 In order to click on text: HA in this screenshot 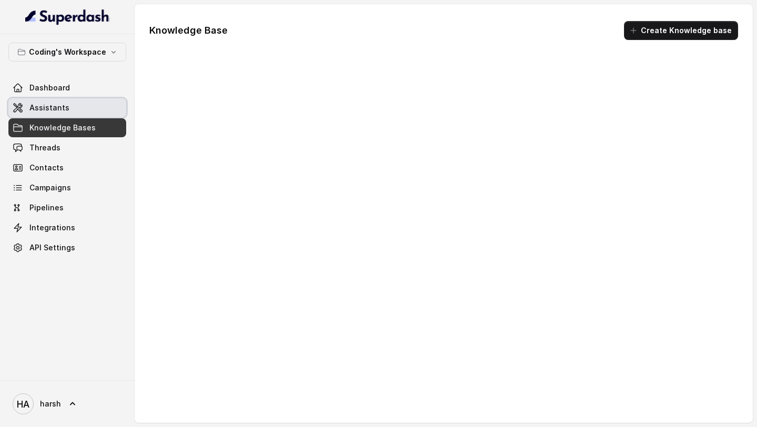, I will do `click(23, 404)`.